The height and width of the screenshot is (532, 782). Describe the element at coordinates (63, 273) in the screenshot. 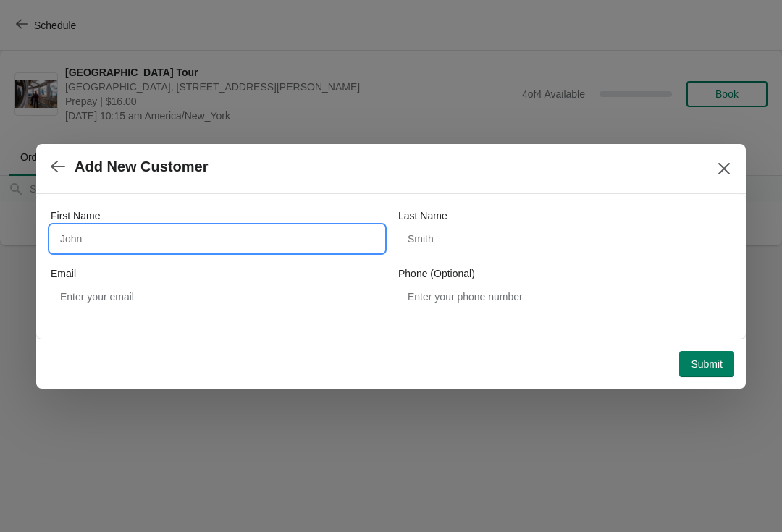

I see `label: Email` at that location.